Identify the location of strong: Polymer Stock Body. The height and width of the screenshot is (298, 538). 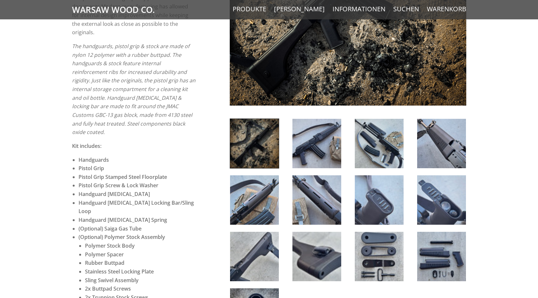
(110, 246).